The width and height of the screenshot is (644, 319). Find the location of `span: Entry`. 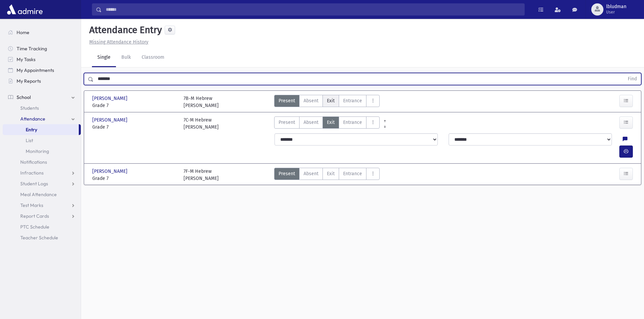

span: Entry is located at coordinates (31, 129).